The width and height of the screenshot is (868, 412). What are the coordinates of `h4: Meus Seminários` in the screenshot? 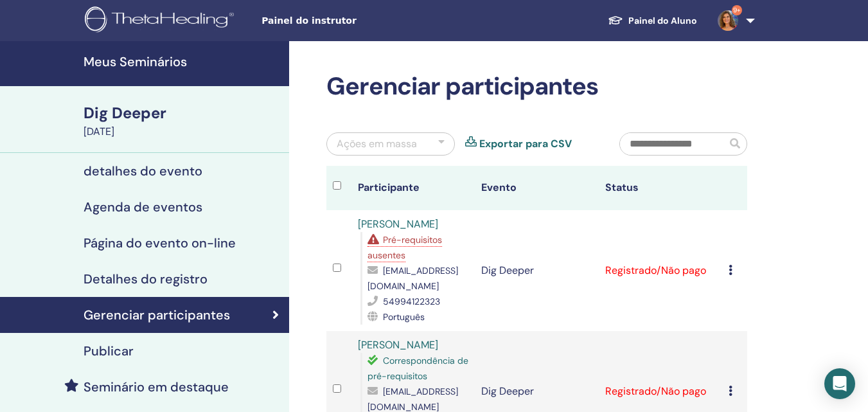 It's located at (183, 62).